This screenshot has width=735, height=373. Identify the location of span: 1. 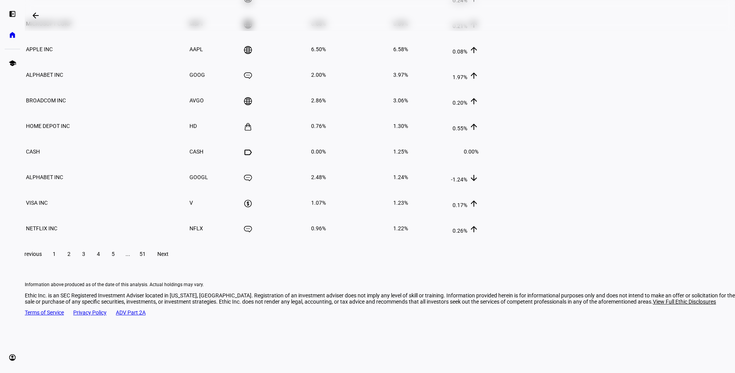
(54, 254).